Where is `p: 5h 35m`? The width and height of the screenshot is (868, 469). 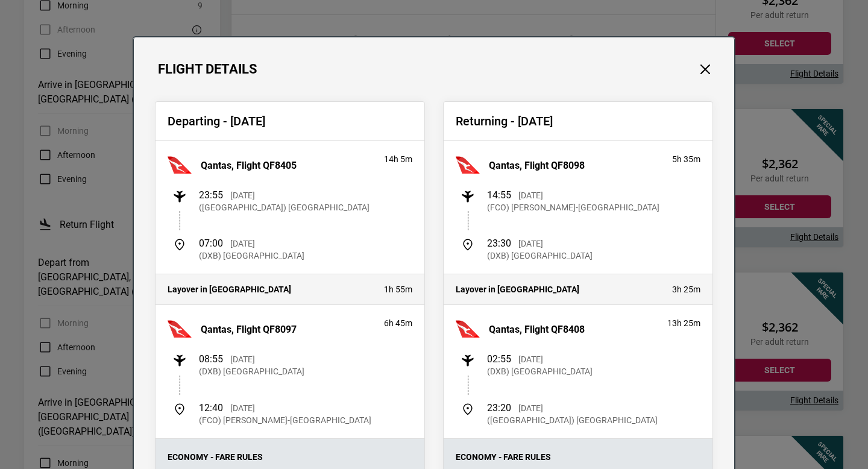
p: 5h 35m is located at coordinates (687, 159).